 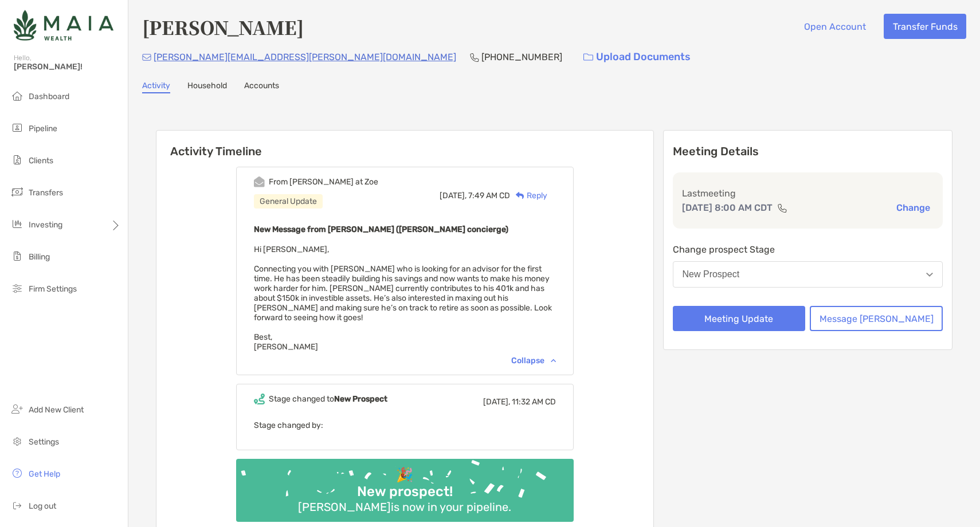 What do you see at coordinates (41, 160) in the screenshot?
I see `span: Clients` at bounding box center [41, 160].